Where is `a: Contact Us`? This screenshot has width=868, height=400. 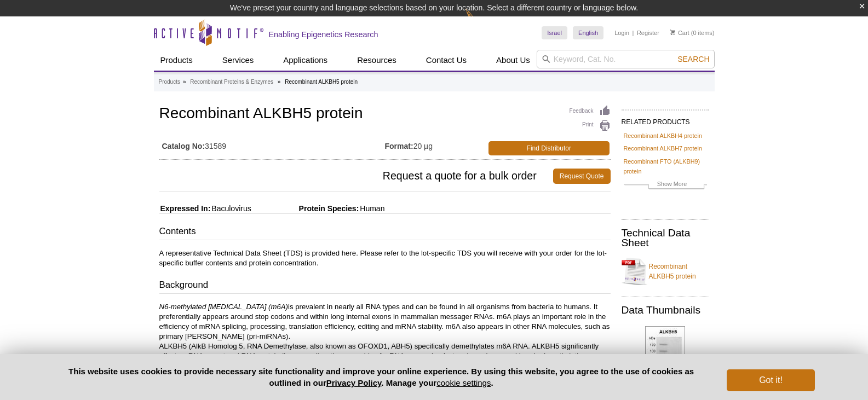
a: Contact Us is located at coordinates (446, 60).